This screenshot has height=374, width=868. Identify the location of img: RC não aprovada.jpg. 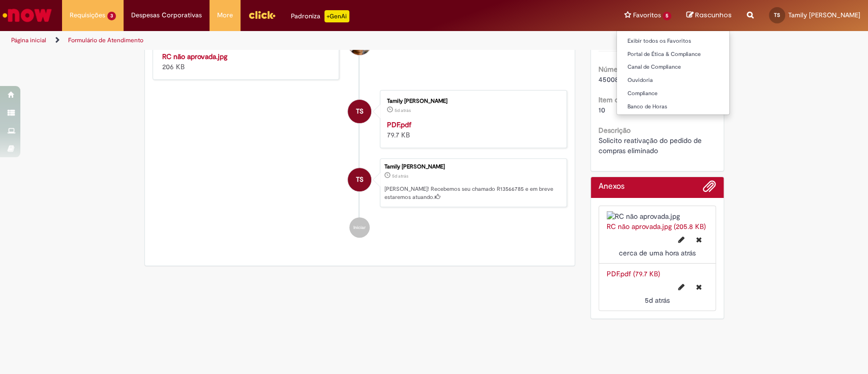
(657, 216).